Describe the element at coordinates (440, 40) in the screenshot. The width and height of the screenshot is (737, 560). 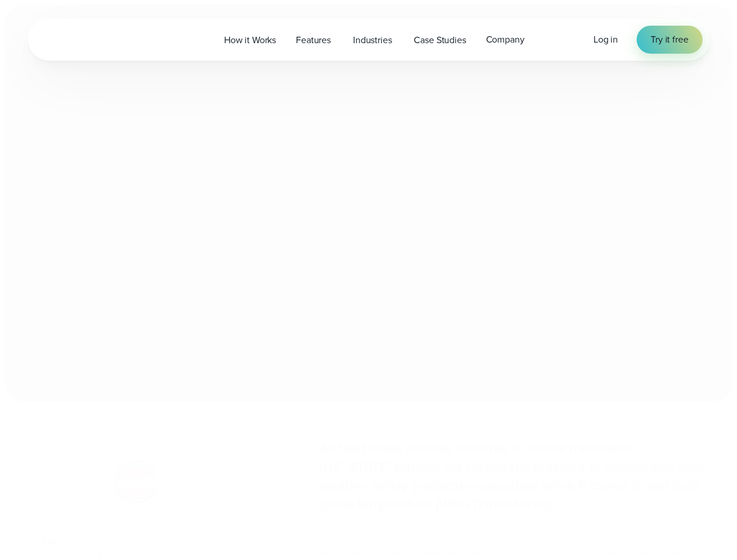
I see `span: Case Studies` at that location.